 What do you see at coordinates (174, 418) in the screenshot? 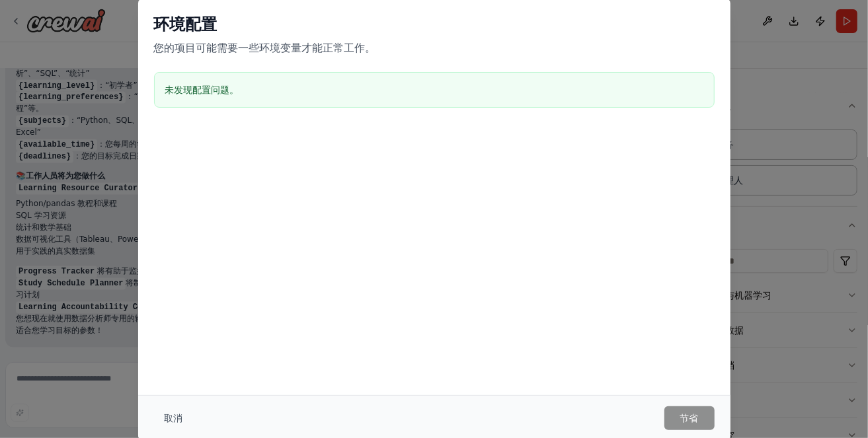
I see `font: 取消` at bounding box center [174, 418].